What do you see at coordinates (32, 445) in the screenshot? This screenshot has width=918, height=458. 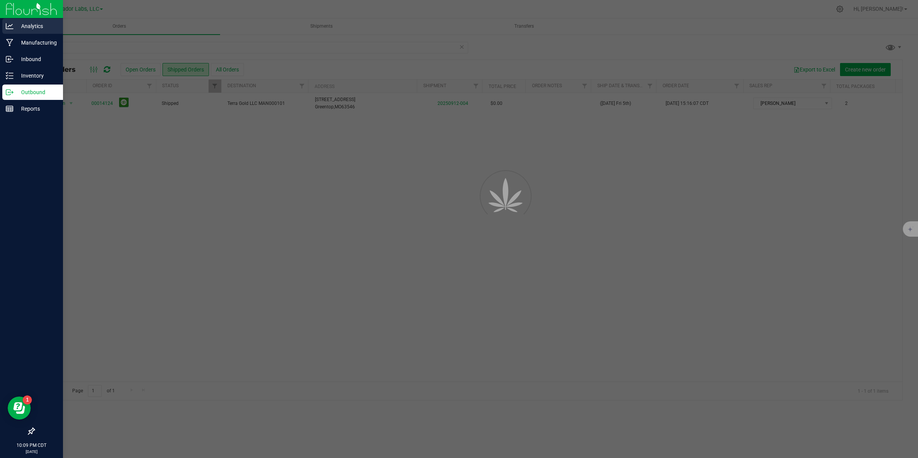 I see `p: 10:09 PM CDT` at bounding box center [32, 445].